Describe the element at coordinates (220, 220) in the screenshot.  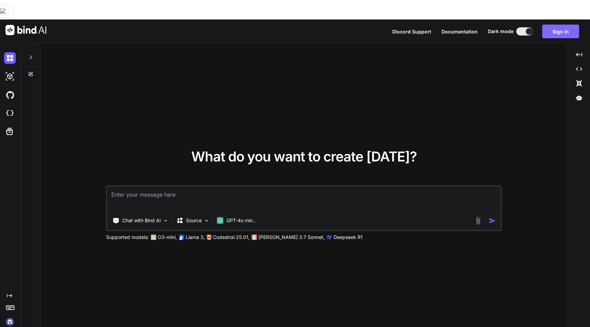
I see `img: GPT-4o mini` at that location.